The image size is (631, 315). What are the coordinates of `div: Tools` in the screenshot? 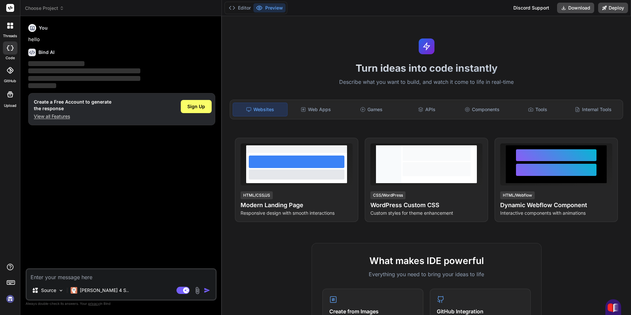 It's located at (537, 109).